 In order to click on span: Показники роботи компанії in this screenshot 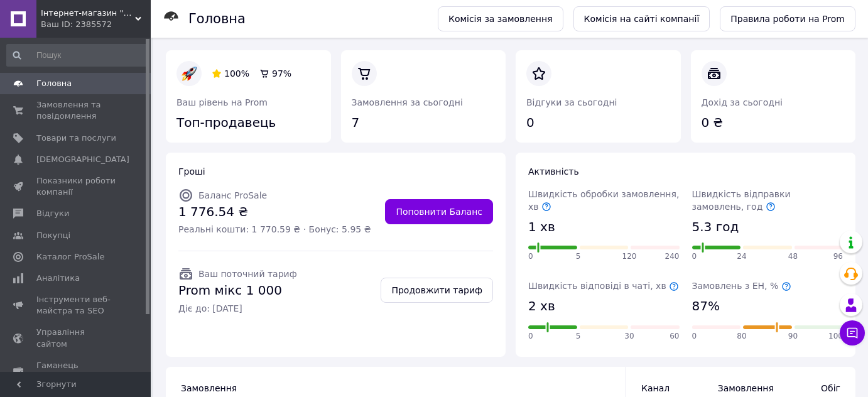, I will do `click(76, 187)`.